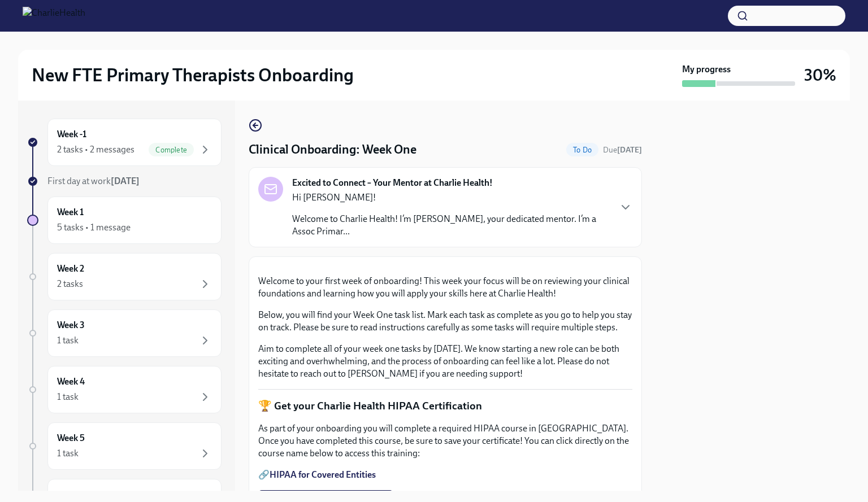  I want to click on p: 🏆 Get your Charlie Health HIPAA Certification, so click(445, 406).